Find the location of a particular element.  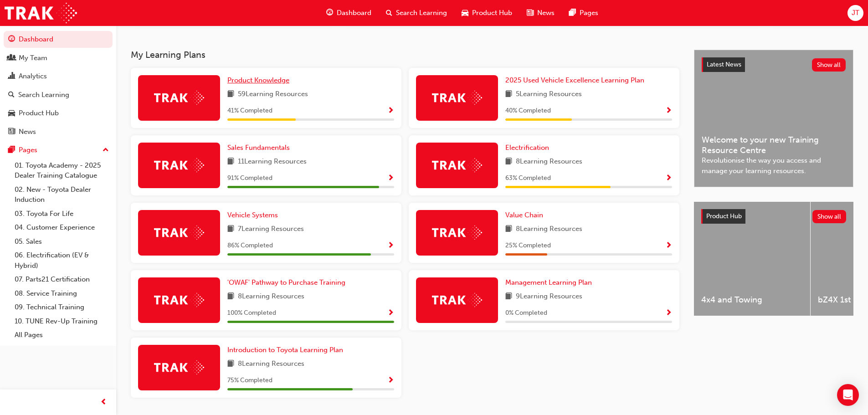

a: Sales Fundamentals is located at coordinates (260, 148).